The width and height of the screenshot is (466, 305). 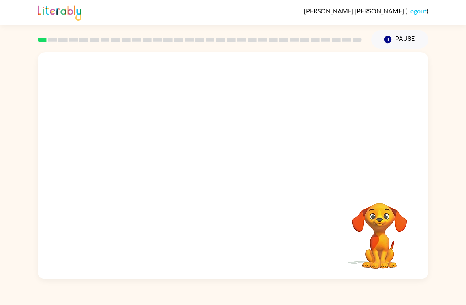 I want to click on a: Logout, so click(x=417, y=11).